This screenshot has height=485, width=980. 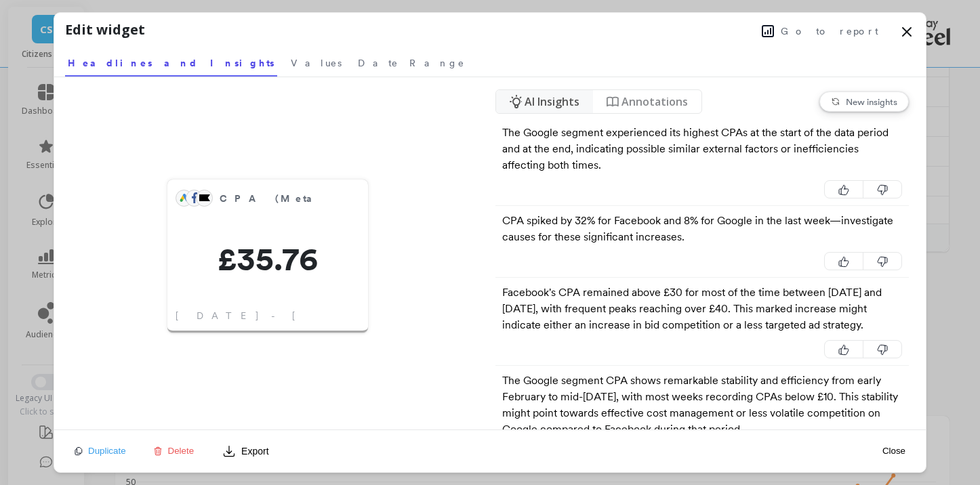 What do you see at coordinates (184, 198) in the screenshot?
I see `img: api.google.svg` at bounding box center [184, 198].